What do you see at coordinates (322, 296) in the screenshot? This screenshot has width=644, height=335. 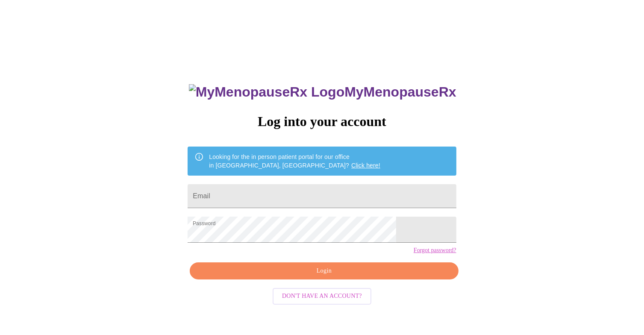 I see `a: Don't have an account?` at bounding box center [322, 296].